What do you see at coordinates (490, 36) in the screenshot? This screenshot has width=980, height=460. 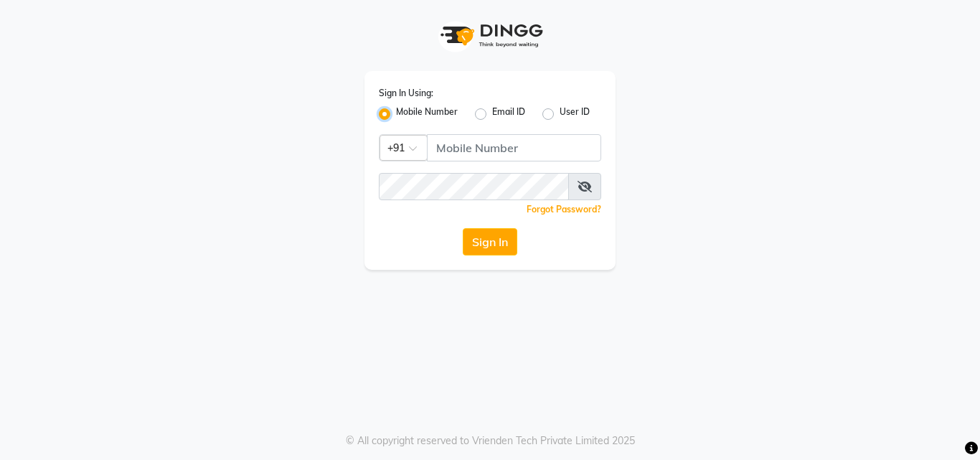 I see `img: logo1.svg` at bounding box center [490, 36].